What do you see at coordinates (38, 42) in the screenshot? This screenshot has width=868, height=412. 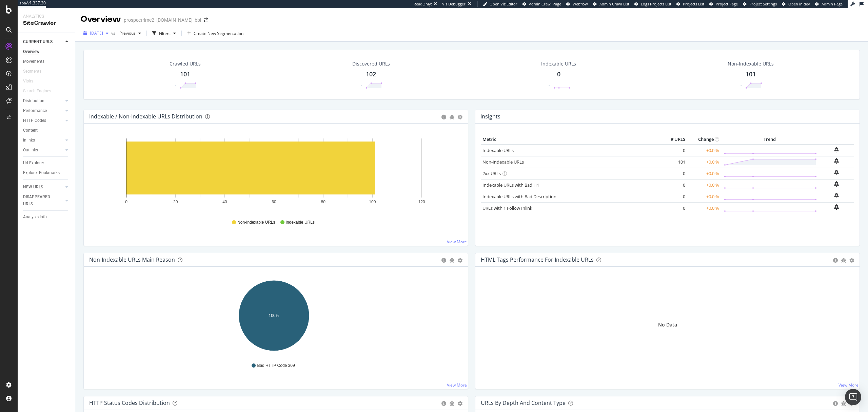 I see `div: CURRENT URLS` at bounding box center [38, 42].